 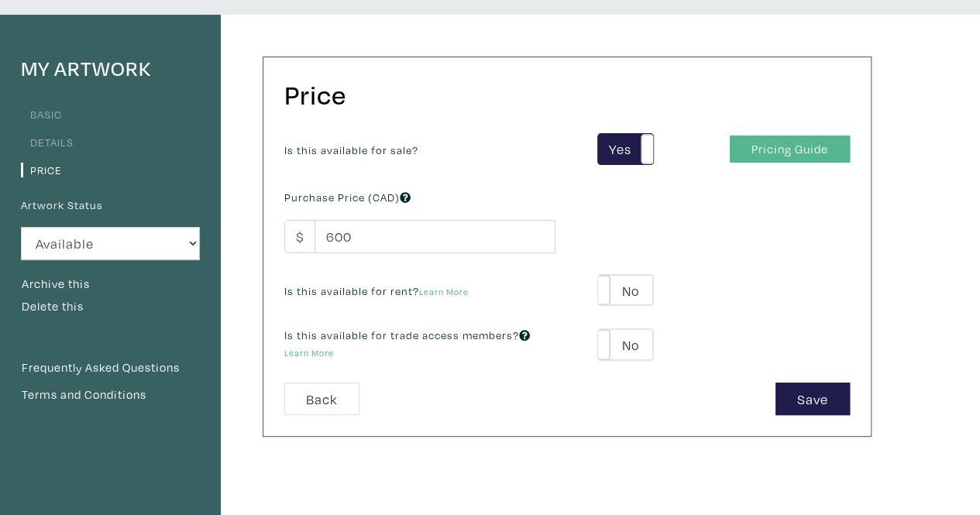 What do you see at coordinates (110, 395) in the screenshot?
I see `a: Terms and Conditions` at bounding box center [110, 395].